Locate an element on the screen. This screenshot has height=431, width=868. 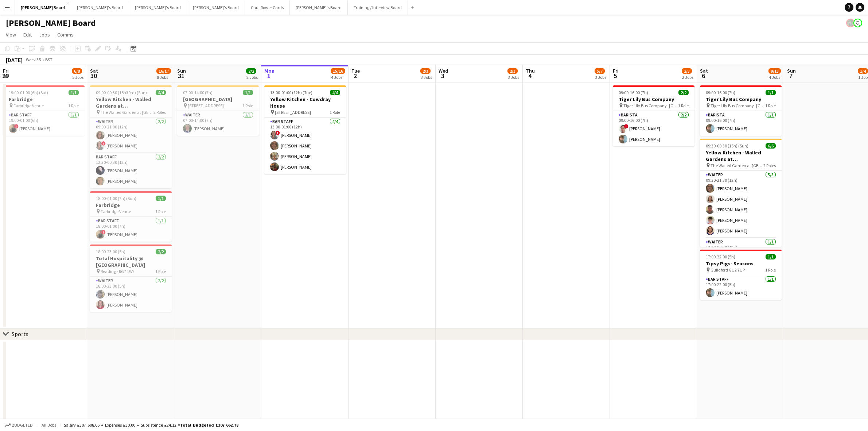
span: 16/17 is located at coordinates (164, 70).